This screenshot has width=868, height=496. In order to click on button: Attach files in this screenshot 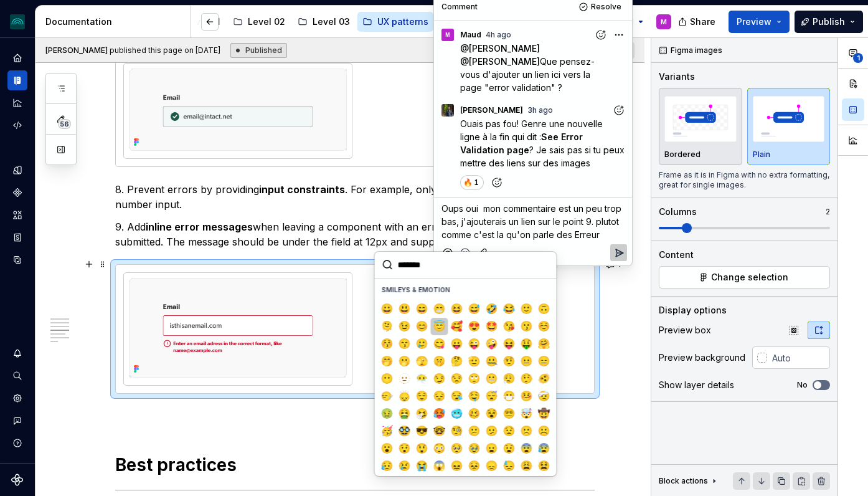, I will do `click(484, 253)`.